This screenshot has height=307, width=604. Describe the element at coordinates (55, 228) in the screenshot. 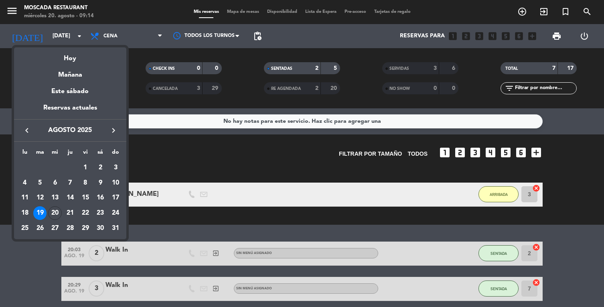

I see `td: 27 de agosto de 2025` at that location.